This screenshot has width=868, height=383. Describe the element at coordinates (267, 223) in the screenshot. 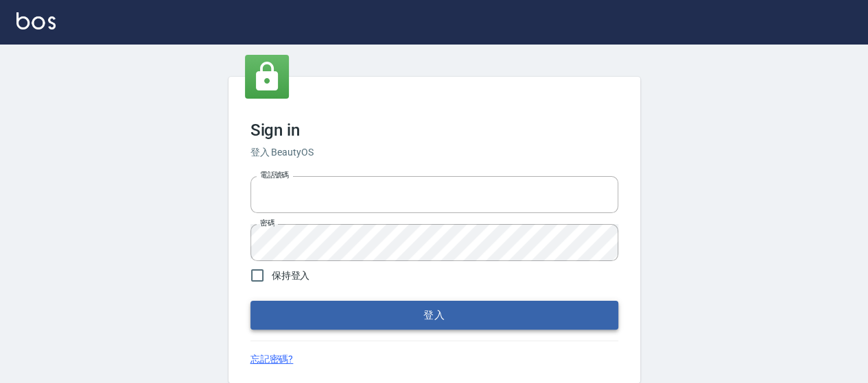

I see `label: 密碼` at that location.